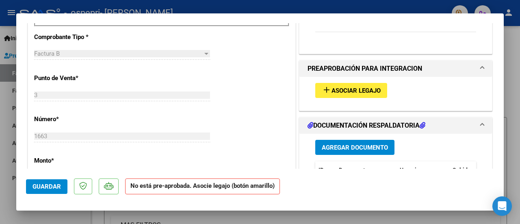 This screenshot has width=520, height=224. What do you see at coordinates (502, 206) in the screenshot?
I see `div: Open Intercom Messenger` at bounding box center [502, 206].